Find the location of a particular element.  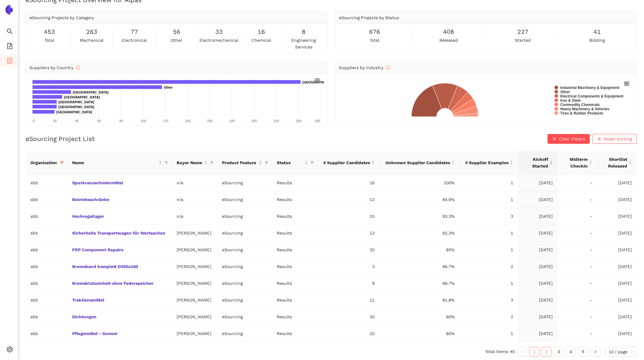

span: 8 is located at coordinates (304, 32).